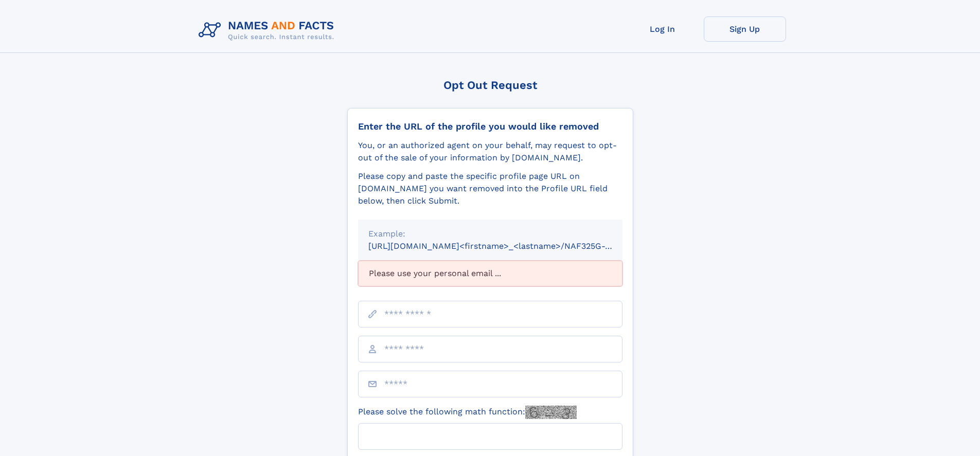 The width and height of the screenshot is (980, 456). What do you see at coordinates (662, 29) in the screenshot?
I see `a: Log In` at bounding box center [662, 29].